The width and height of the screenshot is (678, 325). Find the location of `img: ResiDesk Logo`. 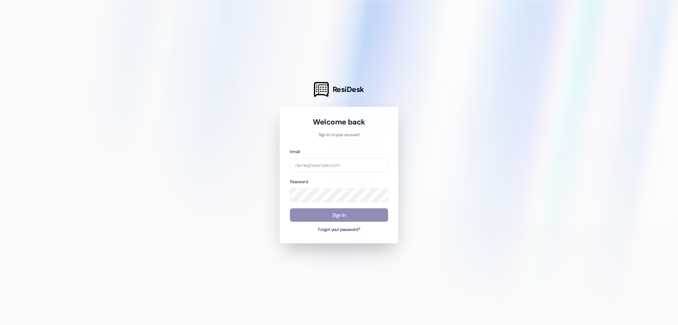

img: ResiDesk Logo is located at coordinates (321, 89).